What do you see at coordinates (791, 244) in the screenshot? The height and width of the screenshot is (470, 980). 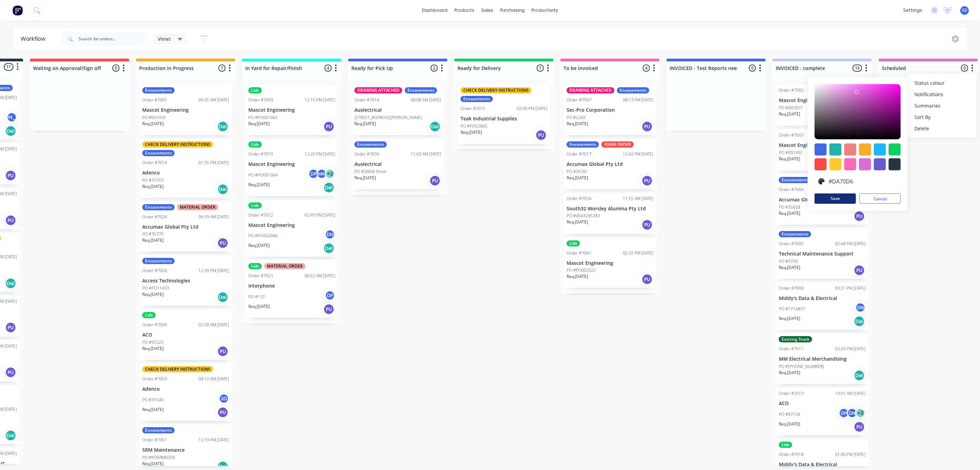 I see `div: Order #7005` at bounding box center [791, 244].